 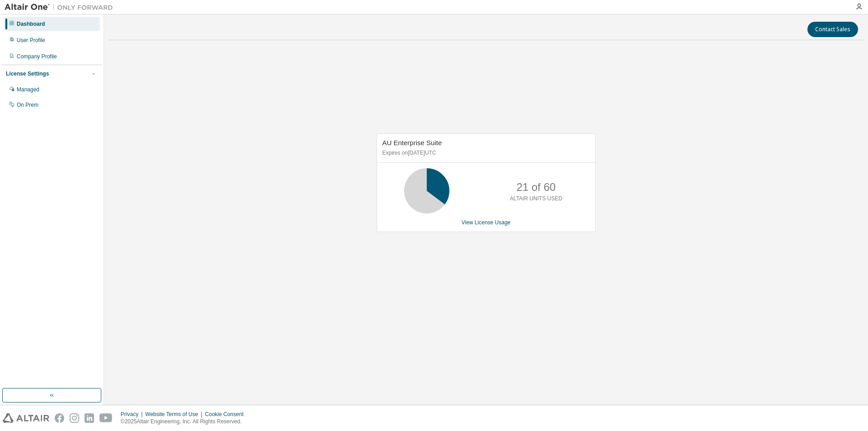 What do you see at coordinates (30, 24) in the screenshot?
I see `div: Dashboard` at bounding box center [30, 24].